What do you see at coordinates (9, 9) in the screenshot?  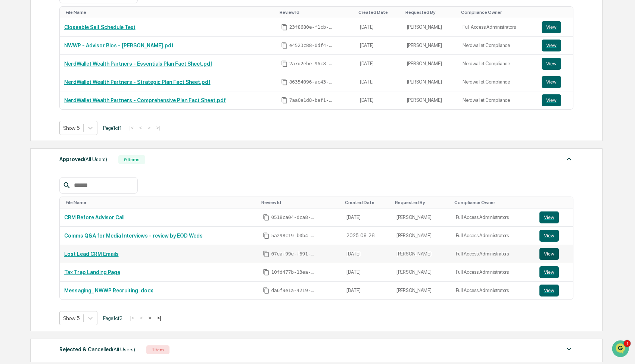 I see `button: Open customer support` at bounding box center [9, 9].